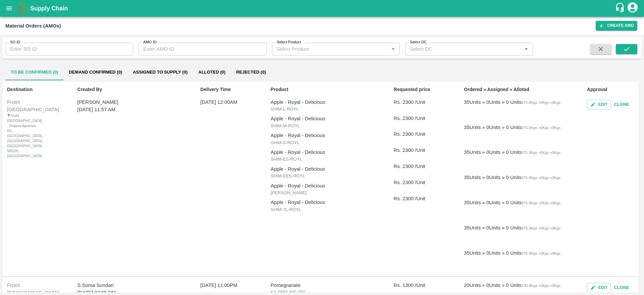 The image size is (644, 295). Describe the element at coordinates (322, 143) in the screenshot. I see `p: SHIM-S-ROYL` at that location.